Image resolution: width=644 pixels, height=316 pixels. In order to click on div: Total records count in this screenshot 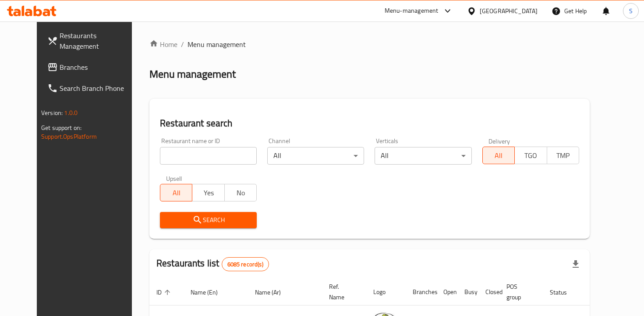, I will do `click(245, 264)`.